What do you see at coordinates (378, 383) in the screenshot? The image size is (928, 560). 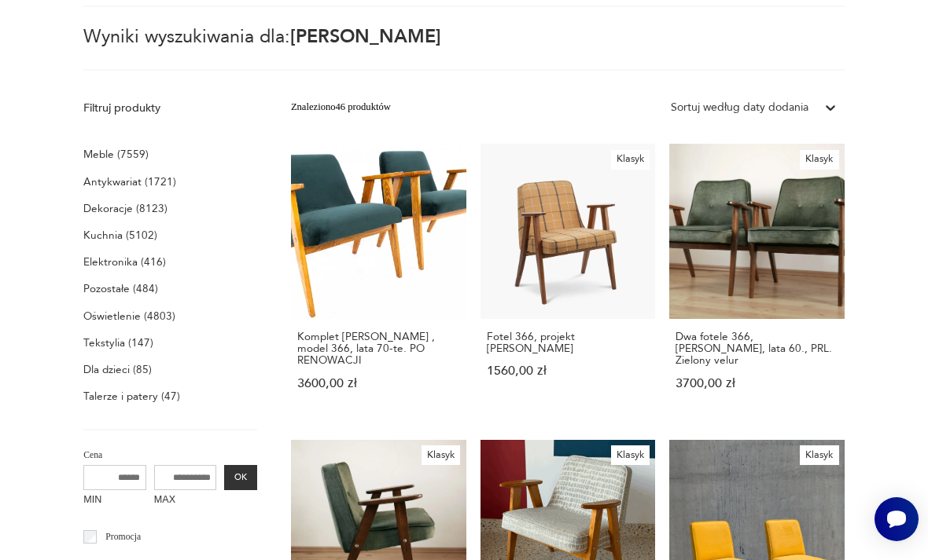 I see `p: 3600,00 zł` at bounding box center [378, 383].